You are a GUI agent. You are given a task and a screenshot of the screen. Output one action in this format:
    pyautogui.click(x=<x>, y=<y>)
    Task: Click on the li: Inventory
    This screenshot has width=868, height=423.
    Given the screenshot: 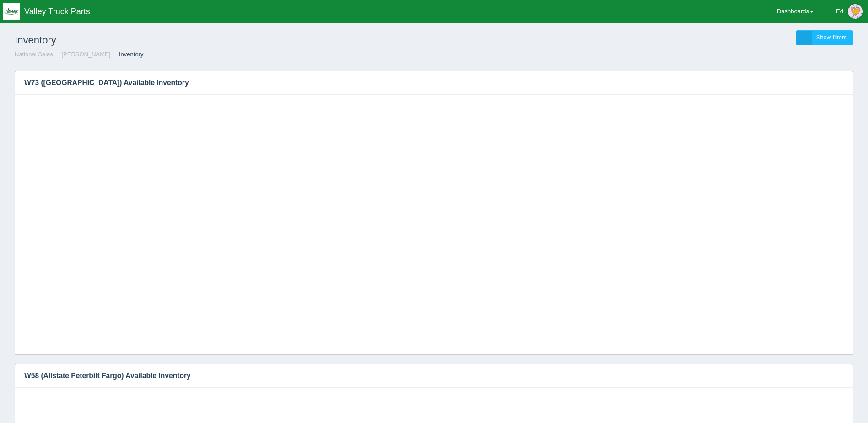 What is the action you would take?
    pyautogui.click(x=128, y=55)
    